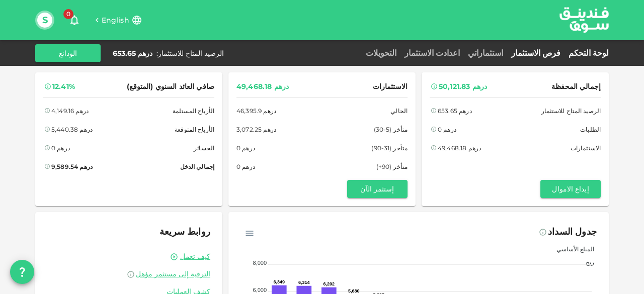  Describe the element at coordinates (171, 86) in the screenshot. I see `span: صافي العائد السنوي (المتوقع)` at that location.